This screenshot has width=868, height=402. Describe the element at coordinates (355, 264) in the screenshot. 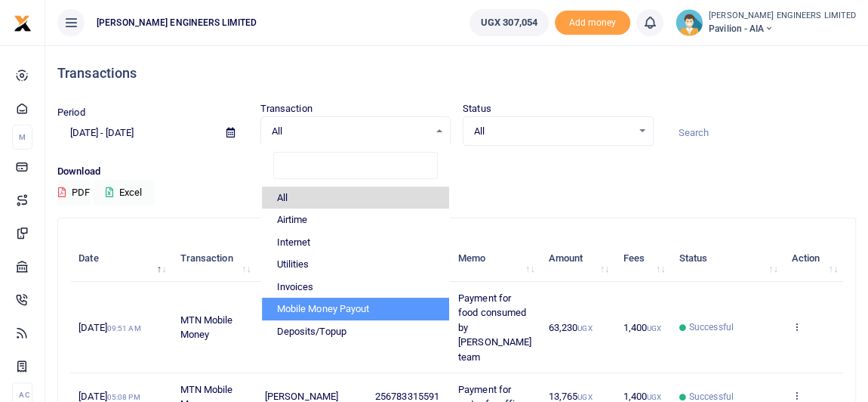

I see `li: Utilities` at that location.